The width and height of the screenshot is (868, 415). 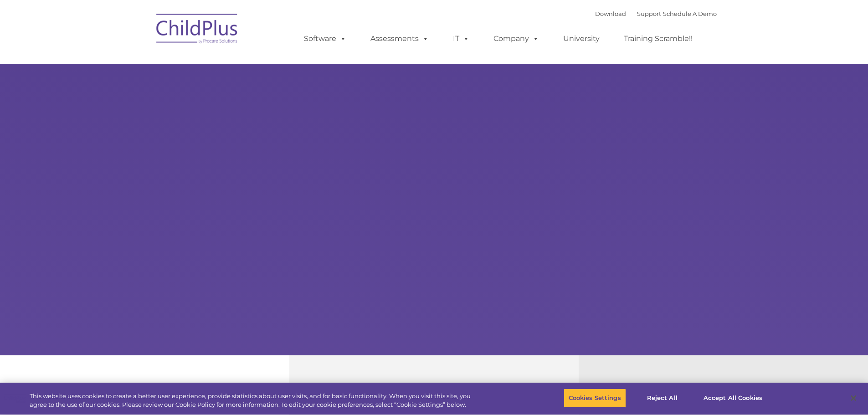 I want to click on button: Reject All, so click(x=662, y=398).